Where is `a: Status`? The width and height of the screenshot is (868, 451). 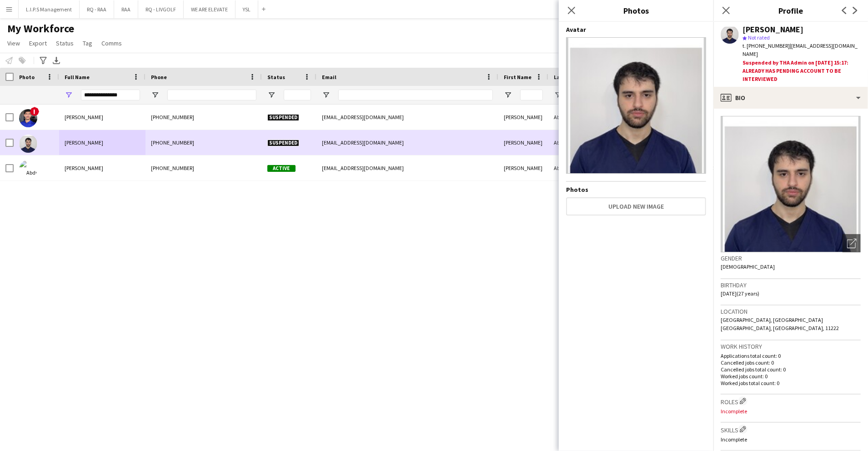 a: Status is located at coordinates (64, 44).